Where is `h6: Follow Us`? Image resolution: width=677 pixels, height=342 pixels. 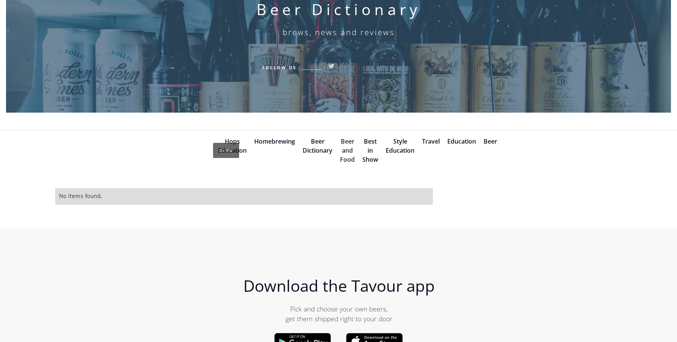 h6: Follow Us is located at coordinates (279, 67).